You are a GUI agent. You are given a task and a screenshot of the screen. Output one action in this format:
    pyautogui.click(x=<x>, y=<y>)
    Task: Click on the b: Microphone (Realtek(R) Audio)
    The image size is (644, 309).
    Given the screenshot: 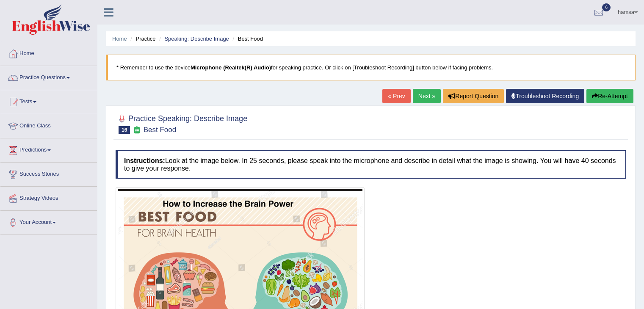 What is the action you would take?
    pyautogui.click(x=231, y=68)
    